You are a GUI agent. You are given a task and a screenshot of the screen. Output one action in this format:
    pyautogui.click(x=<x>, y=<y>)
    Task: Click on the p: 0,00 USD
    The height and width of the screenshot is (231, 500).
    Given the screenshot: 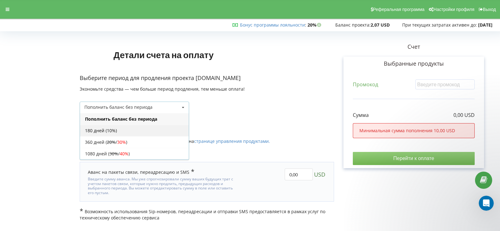 What is the action you would take?
    pyautogui.click(x=464, y=115)
    